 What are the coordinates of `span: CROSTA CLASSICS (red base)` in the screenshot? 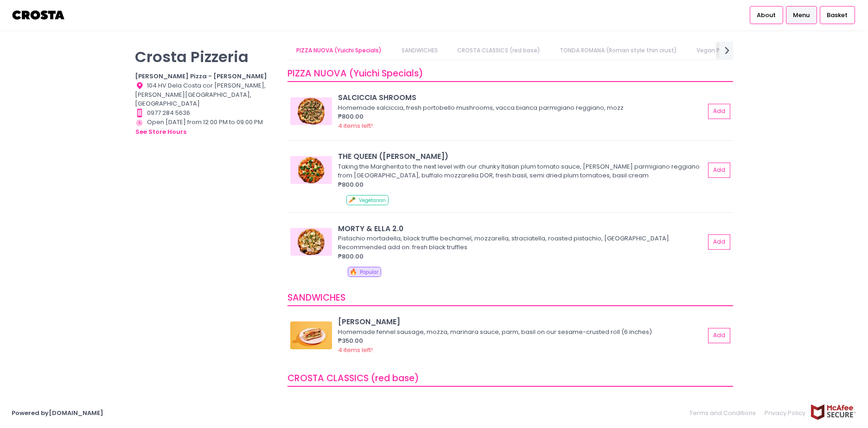 It's located at (353, 378).